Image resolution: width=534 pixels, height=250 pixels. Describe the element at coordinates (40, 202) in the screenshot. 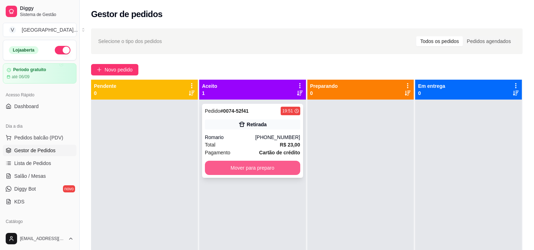

I see `a: KDS` at that location.